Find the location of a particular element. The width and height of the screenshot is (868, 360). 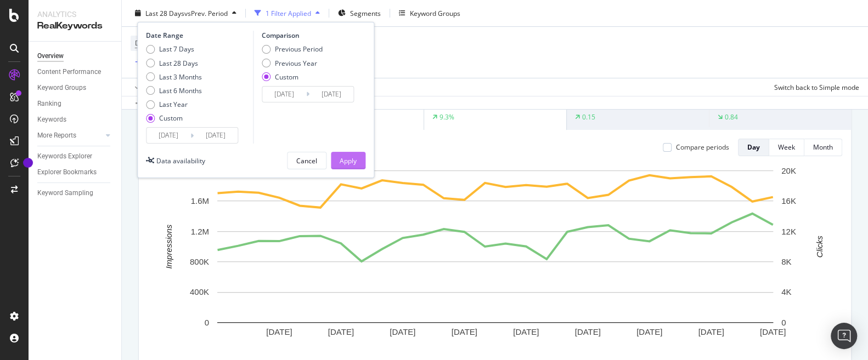

text: 4K is located at coordinates (786, 292).